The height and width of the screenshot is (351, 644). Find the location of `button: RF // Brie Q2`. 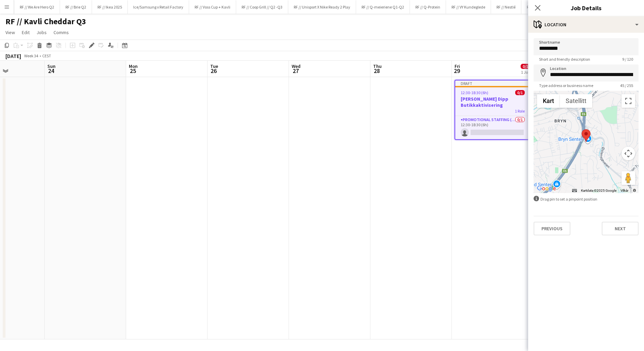

button: RF // Brie Q2 is located at coordinates (76, 7).